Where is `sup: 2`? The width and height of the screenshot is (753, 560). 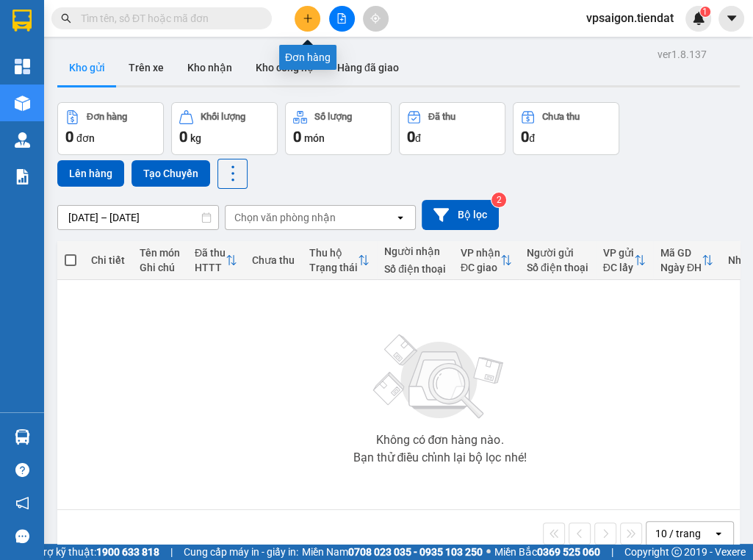
sup: 2 is located at coordinates (499, 200).